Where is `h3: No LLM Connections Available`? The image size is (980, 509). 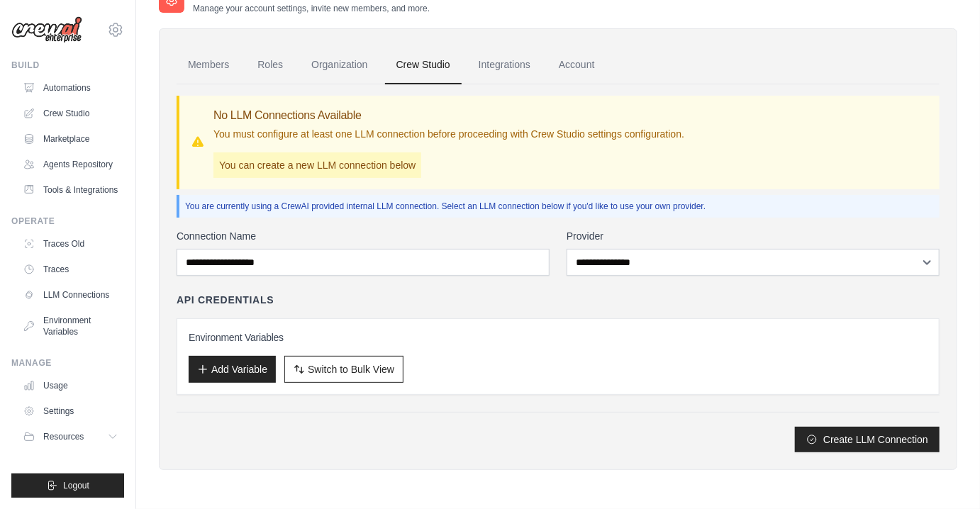
h3: No LLM Connections Available is located at coordinates (449, 116).